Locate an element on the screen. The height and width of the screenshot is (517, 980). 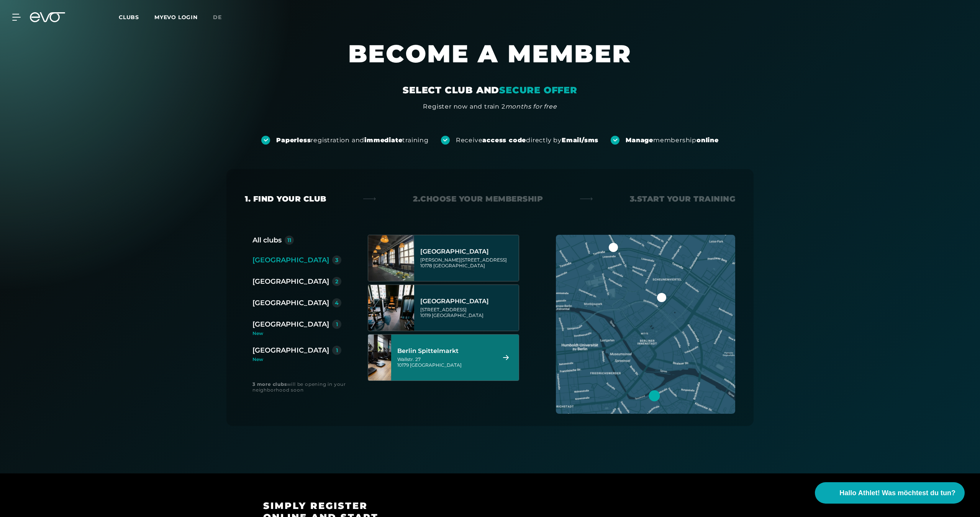
img: Berlin Alexanderplatz is located at coordinates (391, 258).